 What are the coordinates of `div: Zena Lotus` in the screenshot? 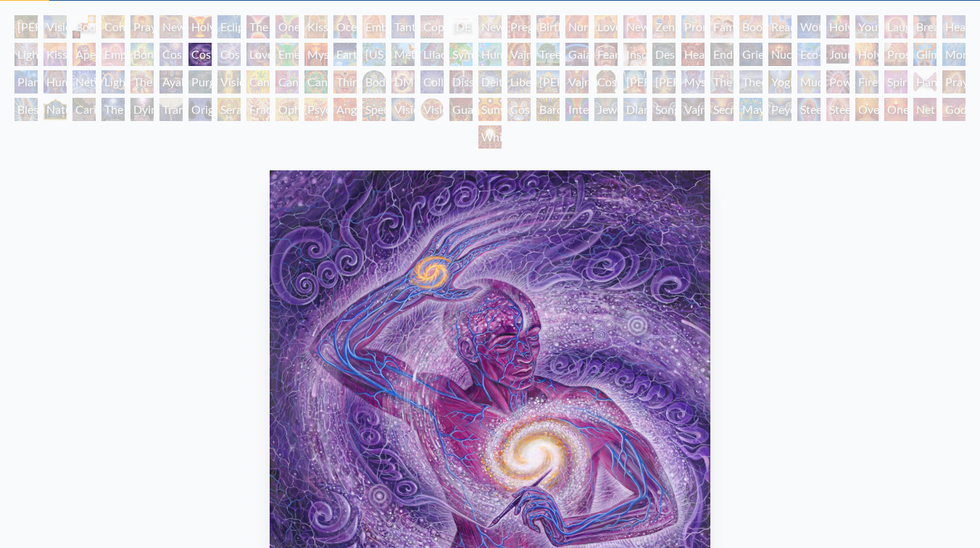 It's located at (664, 27).